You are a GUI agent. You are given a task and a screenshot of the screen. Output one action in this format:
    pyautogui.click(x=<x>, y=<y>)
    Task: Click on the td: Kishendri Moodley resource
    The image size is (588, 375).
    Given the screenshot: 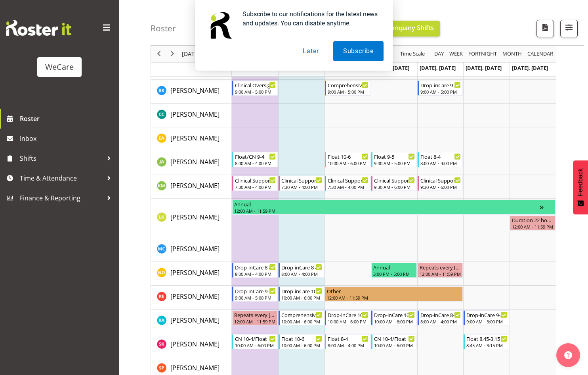 What is the action you would take?
    pyautogui.click(x=191, y=187)
    